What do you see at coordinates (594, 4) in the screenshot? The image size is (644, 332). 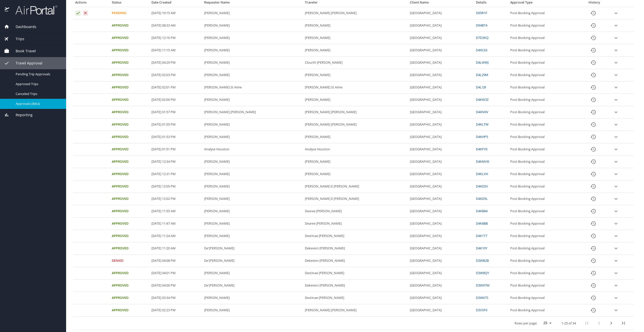 I see `th: History` at bounding box center [594, 4].